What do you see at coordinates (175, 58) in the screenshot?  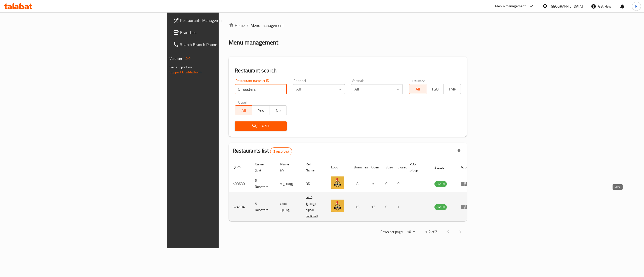 I see `span: Version:` at bounding box center [175, 58].